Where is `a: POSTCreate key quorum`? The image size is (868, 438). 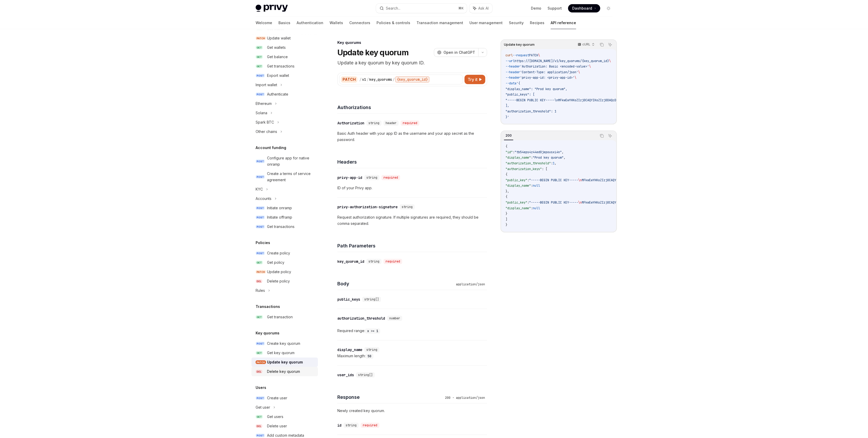
a: POSTCreate key quorum is located at coordinates (285, 344).